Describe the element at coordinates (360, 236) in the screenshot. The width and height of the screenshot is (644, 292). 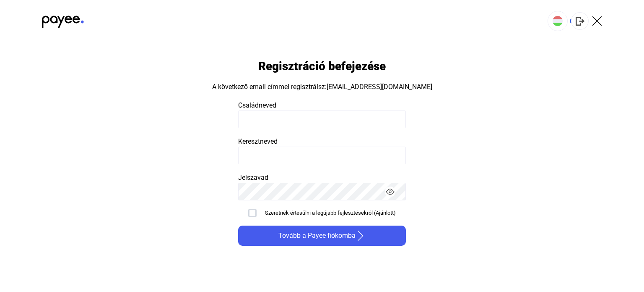
I see `img: arrow-right-white` at that location.